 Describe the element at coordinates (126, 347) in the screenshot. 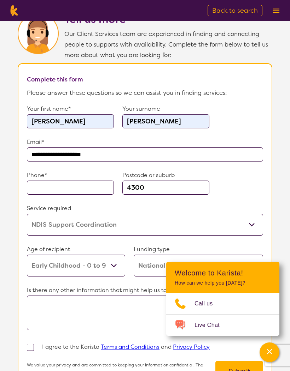

I see `p: I agree to the Karista and` at that location.